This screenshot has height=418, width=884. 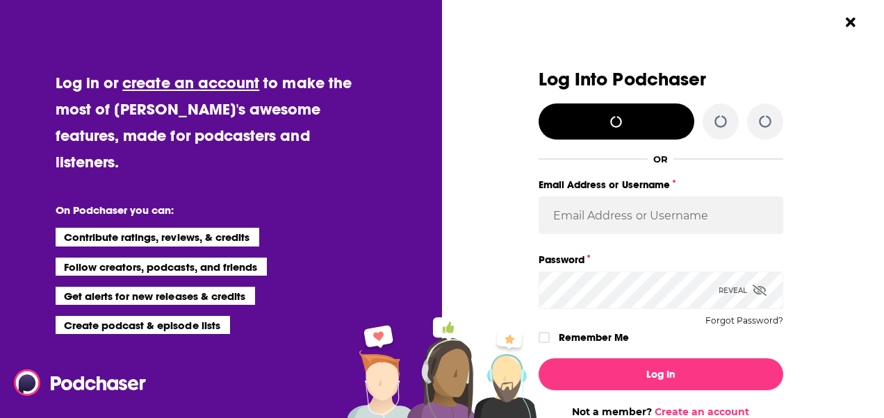 I want to click on h3: Log Into Podchaser, so click(x=661, y=79).